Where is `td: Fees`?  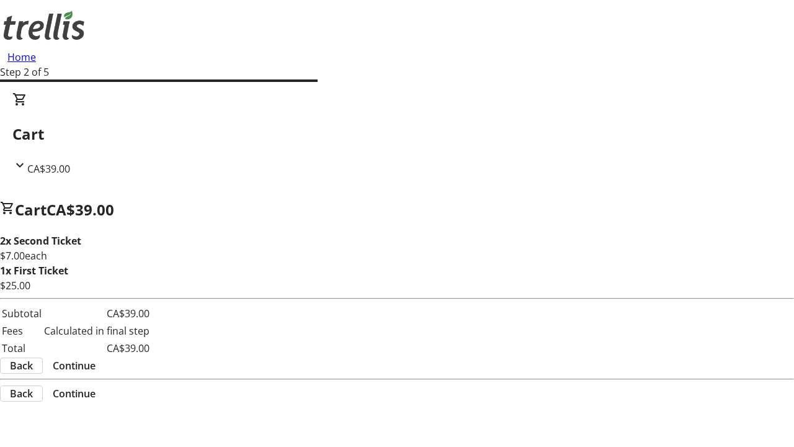
td: Fees is located at coordinates (22, 331).